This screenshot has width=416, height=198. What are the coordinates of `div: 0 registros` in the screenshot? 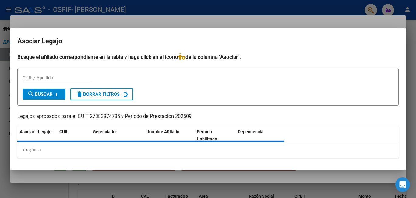 It's located at (208, 150).